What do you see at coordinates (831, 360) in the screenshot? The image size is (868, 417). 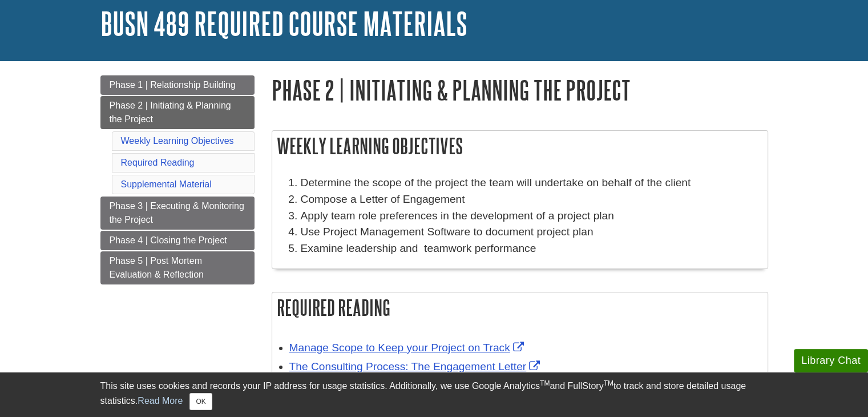 I see `button: Library Chat` at bounding box center [831, 360].